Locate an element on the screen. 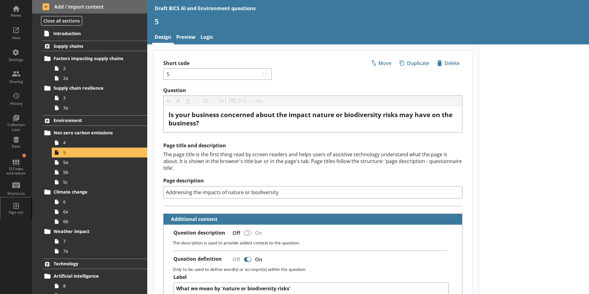  a: Supply chains is located at coordinates (95, 46).